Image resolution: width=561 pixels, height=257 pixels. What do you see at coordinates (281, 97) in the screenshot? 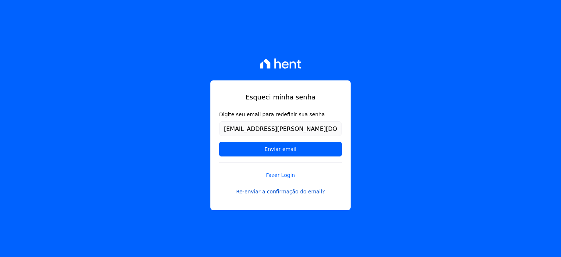
I see `h1: Esqueci minha senha` at bounding box center [281, 97].